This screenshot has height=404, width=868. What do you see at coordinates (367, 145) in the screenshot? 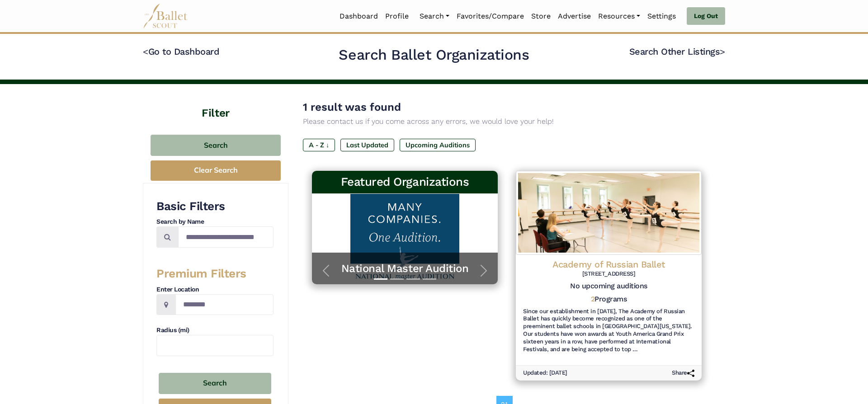
I see `label: Last Updated` at bounding box center [367, 145].